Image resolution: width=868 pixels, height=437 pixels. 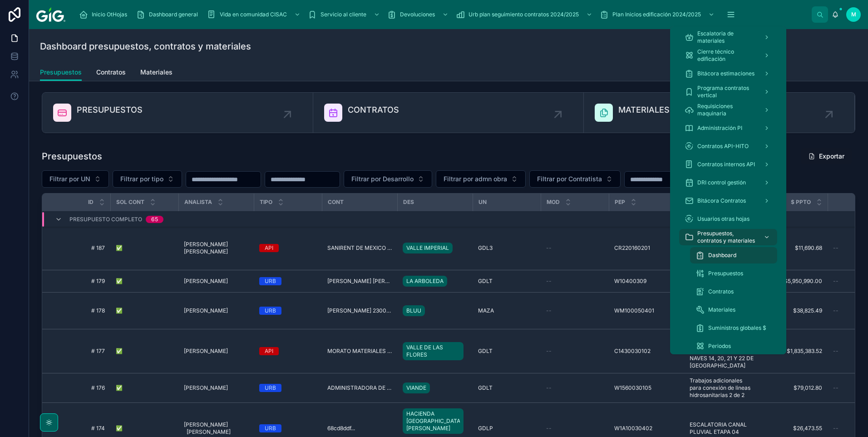 I want to click on a: Usuarios otras hojas, so click(x=728, y=219).